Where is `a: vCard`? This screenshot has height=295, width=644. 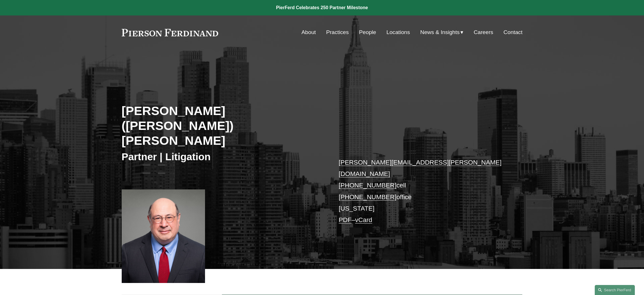 a: vCard is located at coordinates (364, 219).